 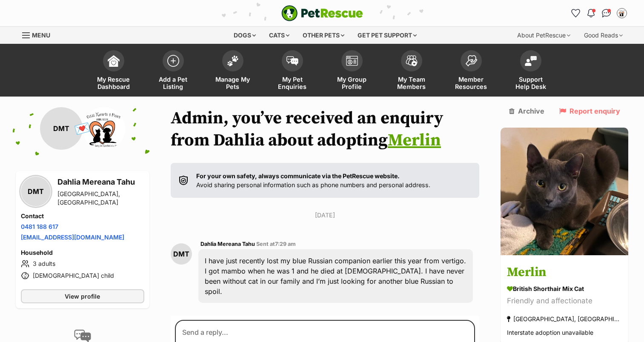 What do you see at coordinates (622, 13) in the screenshot?
I see `button: My account` at bounding box center [622, 13].